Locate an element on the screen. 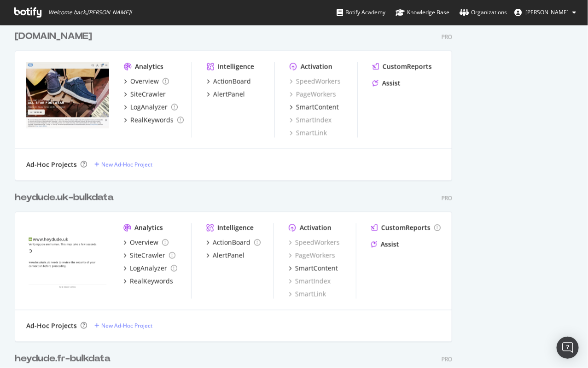 This screenshot has height=368, width=588. div: Open Intercom Messenger is located at coordinates (568, 348).